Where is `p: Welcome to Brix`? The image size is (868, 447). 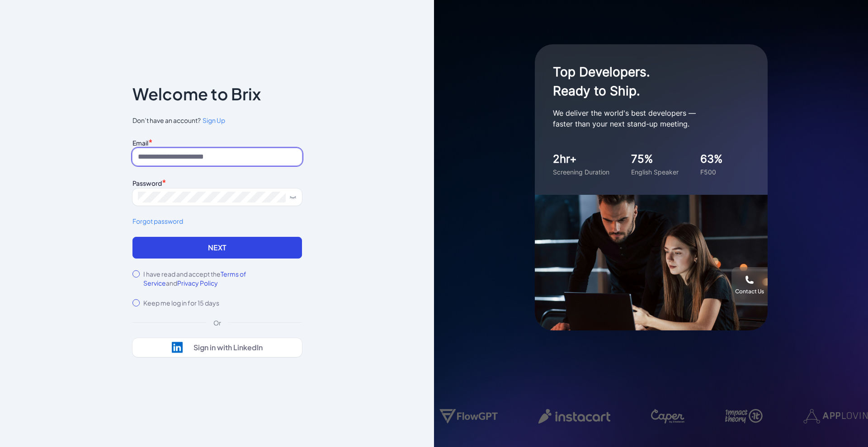 p: Welcome to Brix is located at coordinates (197, 94).